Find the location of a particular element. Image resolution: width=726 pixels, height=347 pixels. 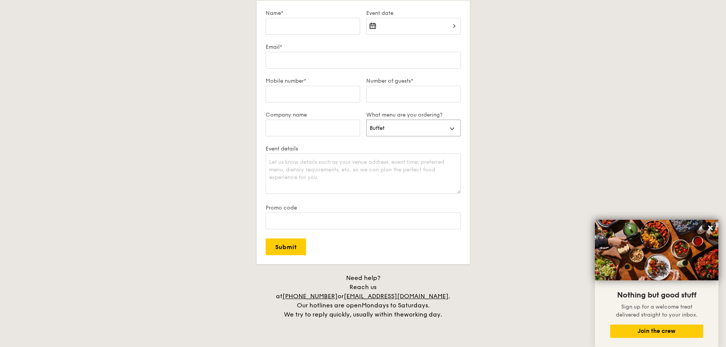

div: Need help? Reach us at or . Our hotlines are open We try to reply quickly, usually within the is located at coordinates (363, 296).